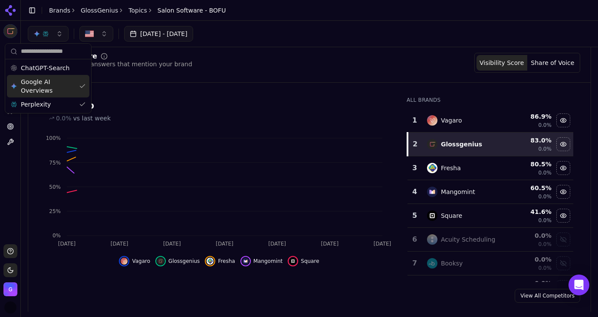  I want to click on span: Salon Software - BOFU, so click(192, 10).